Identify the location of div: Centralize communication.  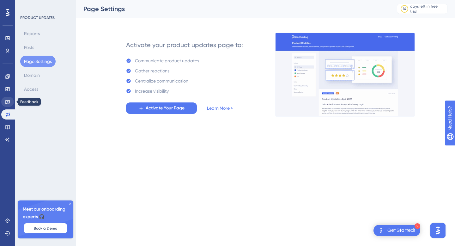
(162, 81).